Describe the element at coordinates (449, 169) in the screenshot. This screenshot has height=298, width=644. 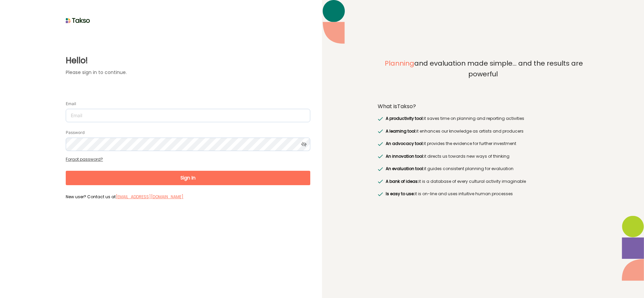
I see `label: it guides consistent planning for evaluation` at that location.